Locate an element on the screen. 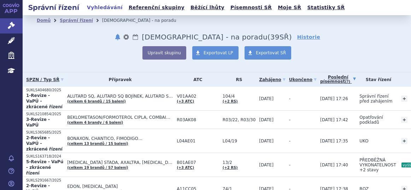 The height and width of the screenshot is (190, 411). span: 13/2 is located at coordinates (239, 163).